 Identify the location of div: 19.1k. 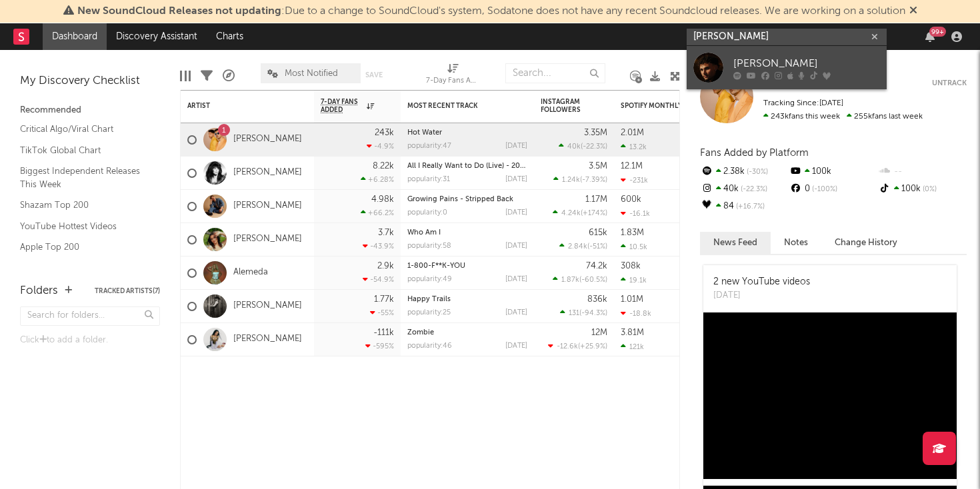
(634, 280).